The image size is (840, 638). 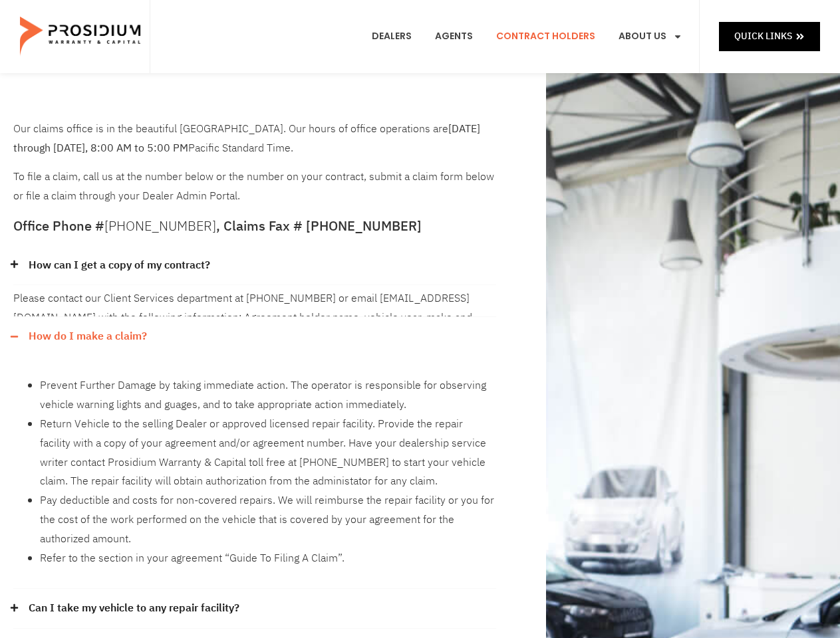 I want to click on div: To file a claim, call us at the number below or the number on your contract, submit a claim form ..., so click(x=254, y=163).